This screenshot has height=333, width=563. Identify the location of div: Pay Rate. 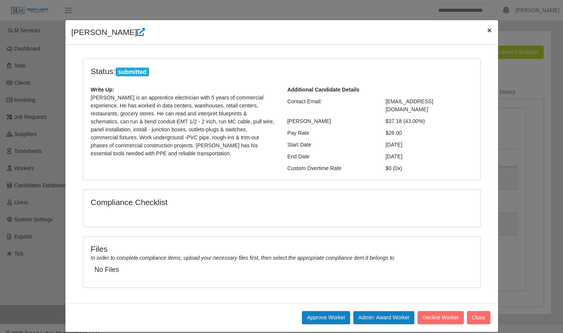
(331, 133).